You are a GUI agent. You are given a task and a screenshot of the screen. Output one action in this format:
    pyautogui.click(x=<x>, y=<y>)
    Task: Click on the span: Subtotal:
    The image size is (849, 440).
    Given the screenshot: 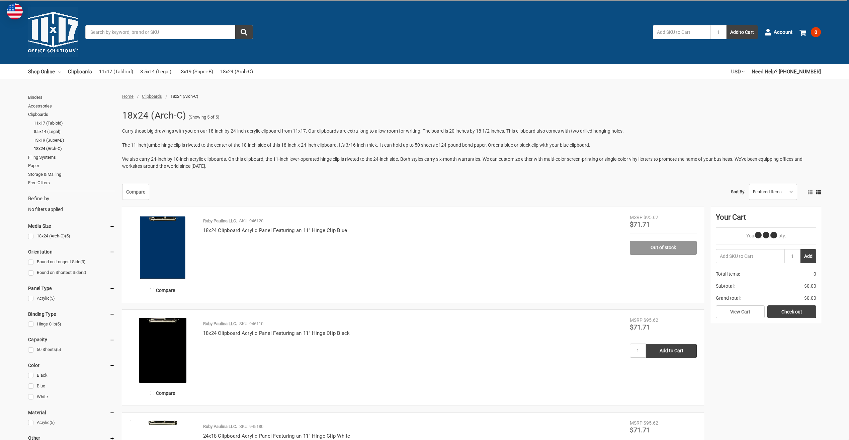 What is the action you would take?
    pyautogui.click(x=725, y=286)
    